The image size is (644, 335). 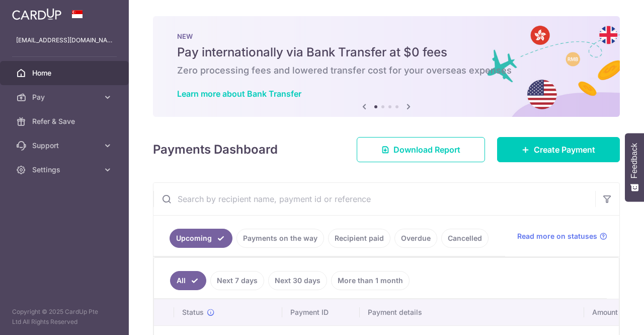 I want to click on h4: Payments Dashboard, so click(x=216, y=150).